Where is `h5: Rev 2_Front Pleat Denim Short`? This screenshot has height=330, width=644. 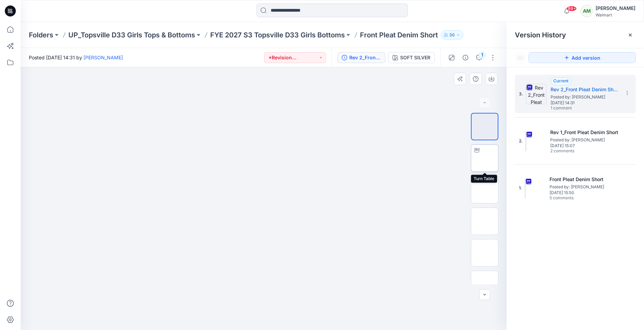
h5: Rev 2_Front Pleat Denim Short is located at coordinates (585, 89).